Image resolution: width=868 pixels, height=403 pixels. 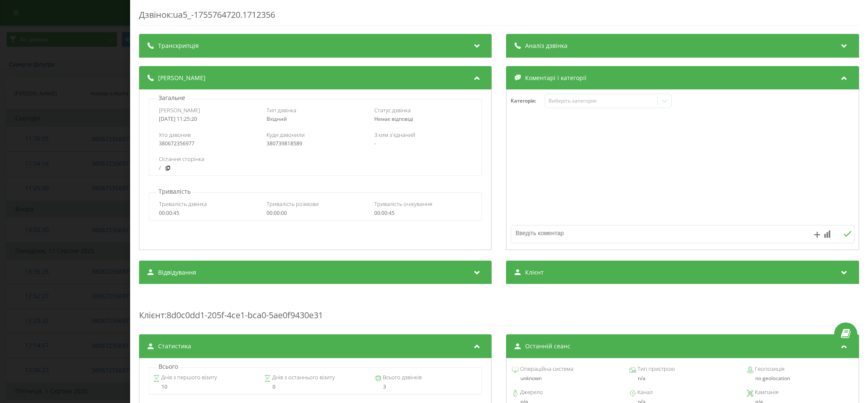 What do you see at coordinates (183, 204) in the screenshot?
I see `span: Тривалість дзвінка` at bounding box center [183, 204].